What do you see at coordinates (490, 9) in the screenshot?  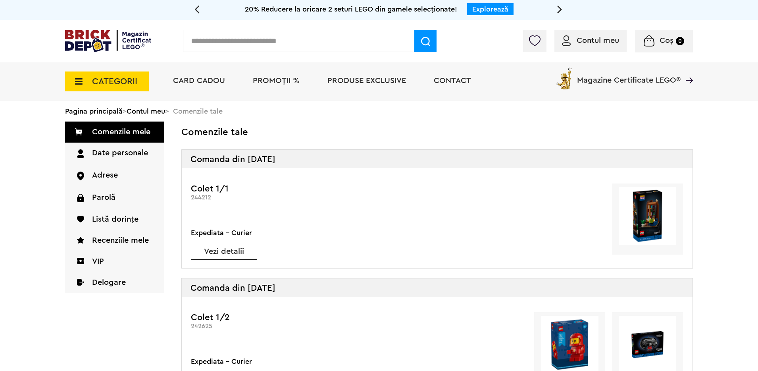 I see `a: Explorează` at bounding box center [490, 9].